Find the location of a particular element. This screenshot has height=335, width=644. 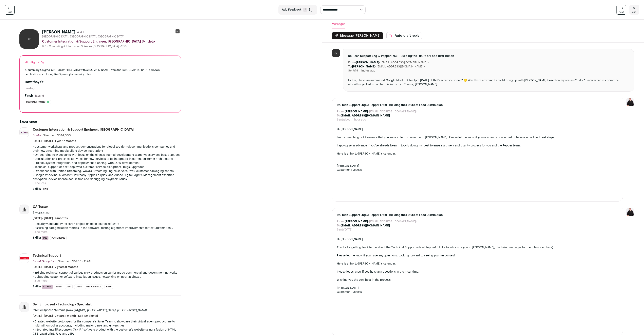

p: • Technical support of post-deployed customer service disruptions, bugs, upgrades is located at coordinates (107, 167).